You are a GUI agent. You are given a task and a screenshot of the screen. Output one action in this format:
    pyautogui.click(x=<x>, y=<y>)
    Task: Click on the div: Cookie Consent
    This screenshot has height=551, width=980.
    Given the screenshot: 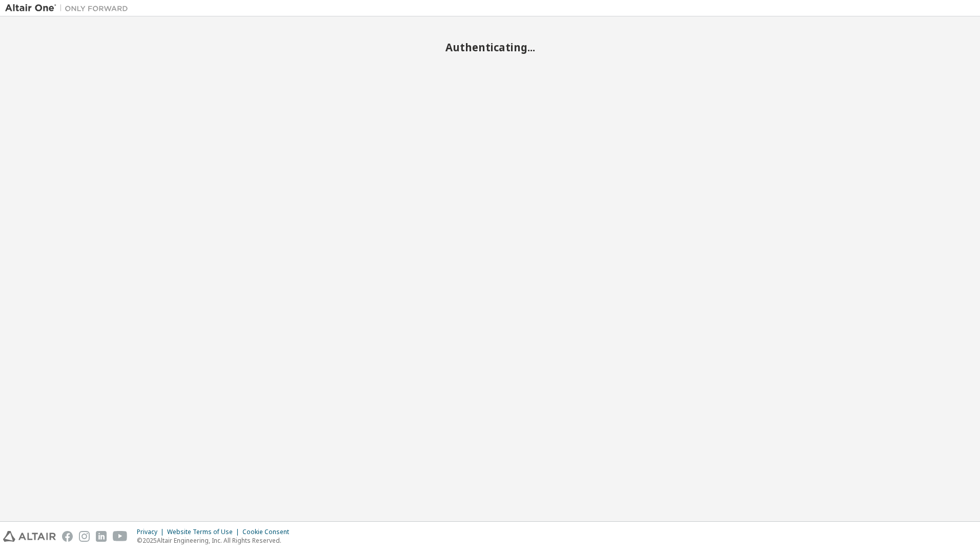 What is the action you would take?
    pyautogui.click(x=269, y=531)
    